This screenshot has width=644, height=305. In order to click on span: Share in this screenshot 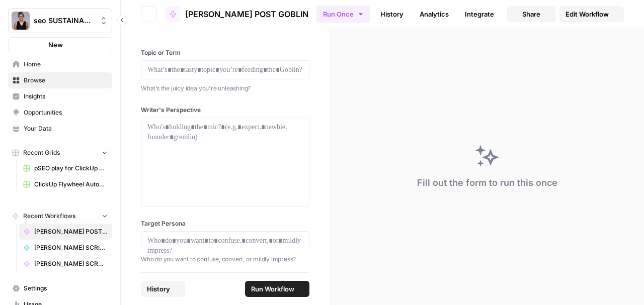, I will do `click(531, 14)`.